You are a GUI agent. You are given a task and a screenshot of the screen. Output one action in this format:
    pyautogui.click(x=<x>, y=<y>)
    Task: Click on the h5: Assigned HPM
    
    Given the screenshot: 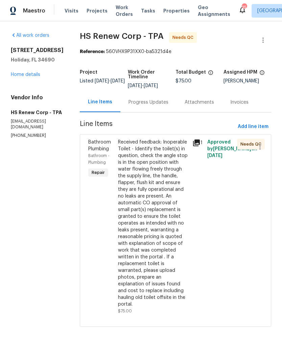 What is the action you would take?
    pyautogui.click(x=240, y=72)
    